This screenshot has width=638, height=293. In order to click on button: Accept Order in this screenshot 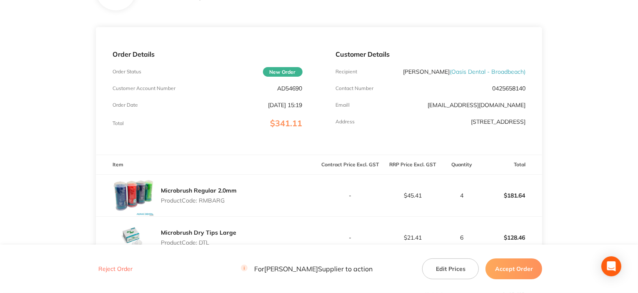, I will do `click(514, 269)`.